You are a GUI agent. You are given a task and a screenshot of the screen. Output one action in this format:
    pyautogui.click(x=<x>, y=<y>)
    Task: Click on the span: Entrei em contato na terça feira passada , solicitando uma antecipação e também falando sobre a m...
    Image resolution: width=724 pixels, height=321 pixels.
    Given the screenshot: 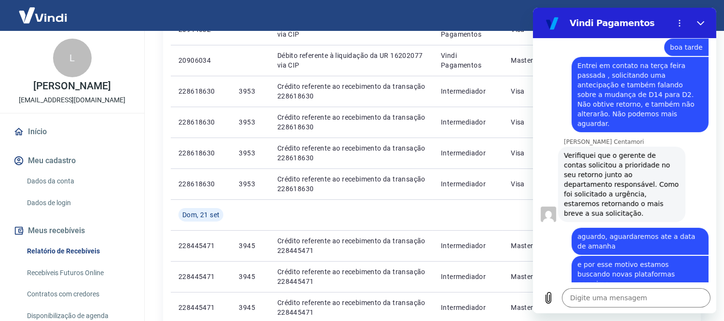 What is the action you would take?
    pyautogui.click(x=107, y=87)
    